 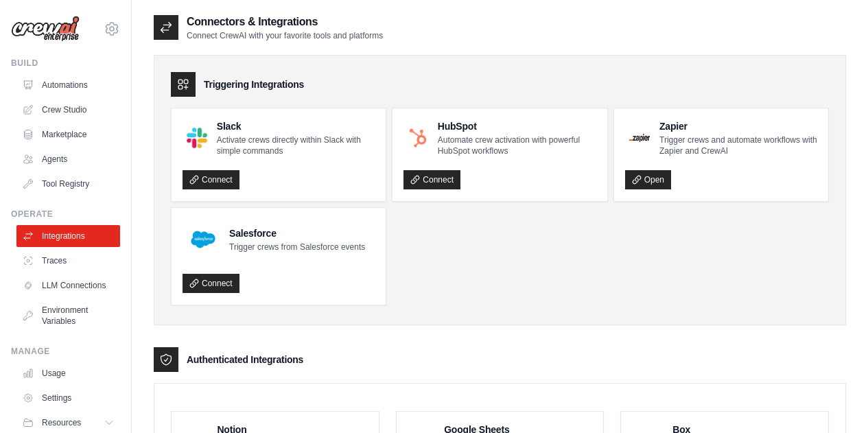 What do you see at coordinates (68, 110) in the screenshot?
I see `a: Crew Studio` at bounding box center [68, 110].